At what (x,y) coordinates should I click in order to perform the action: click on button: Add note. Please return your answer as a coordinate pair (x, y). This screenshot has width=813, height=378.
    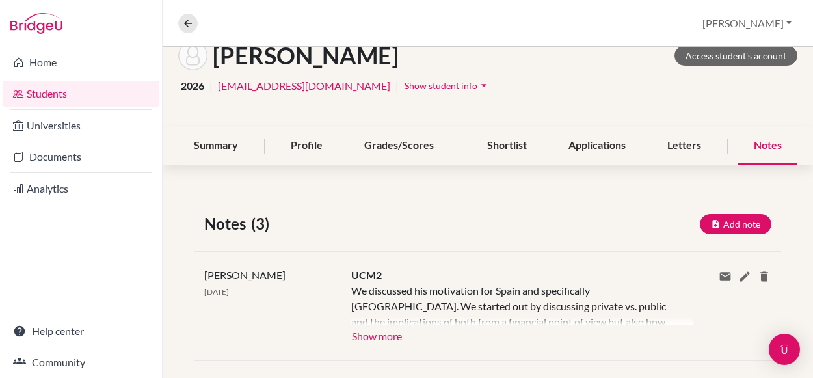
    Looking at the image, I should click on (735, 224).